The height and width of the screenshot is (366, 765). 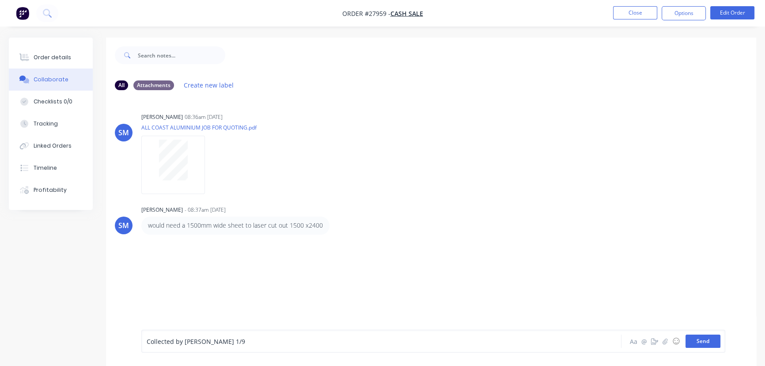 I want to click on p: would need a 1500mm wide sheet to laser cut out 1500 x2400, so click(x=236, y=225).